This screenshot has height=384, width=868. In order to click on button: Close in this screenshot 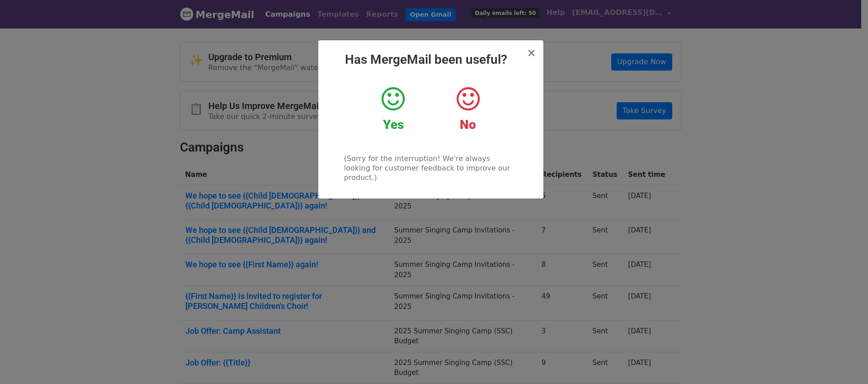, I will do `click(531, 53)`.